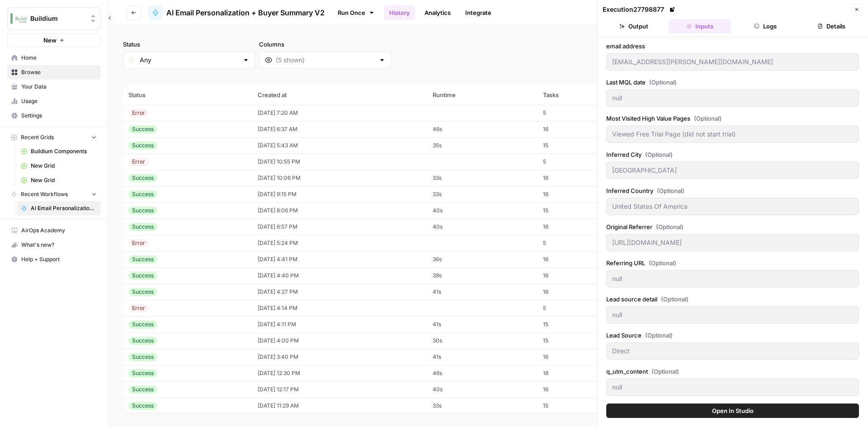 Image resolution: width=868 pixels, height=427 pixels. Describe the element at coordinates (54, 244) in the screenshot. I see `div: What's new?` at that location.